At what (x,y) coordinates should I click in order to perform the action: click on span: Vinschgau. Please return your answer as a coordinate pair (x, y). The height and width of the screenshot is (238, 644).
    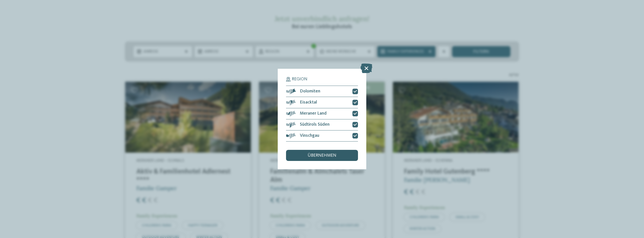
    Looking at the image, I should click on (309, 136).